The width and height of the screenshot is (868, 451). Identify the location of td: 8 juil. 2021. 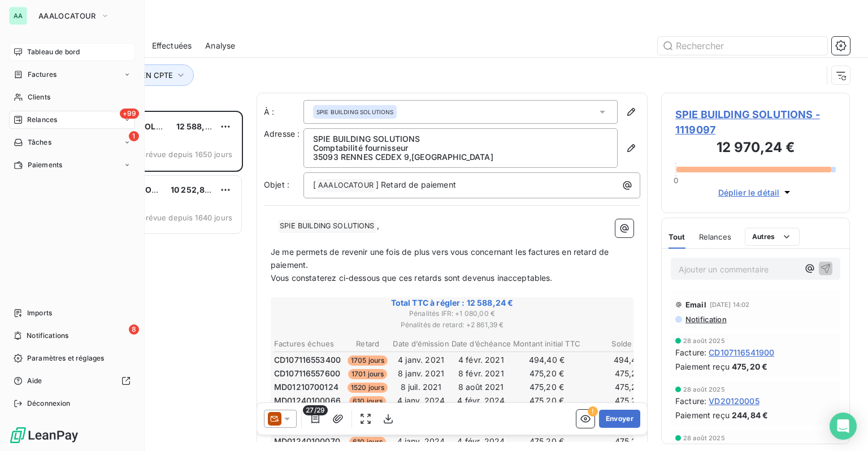
(421, 387).